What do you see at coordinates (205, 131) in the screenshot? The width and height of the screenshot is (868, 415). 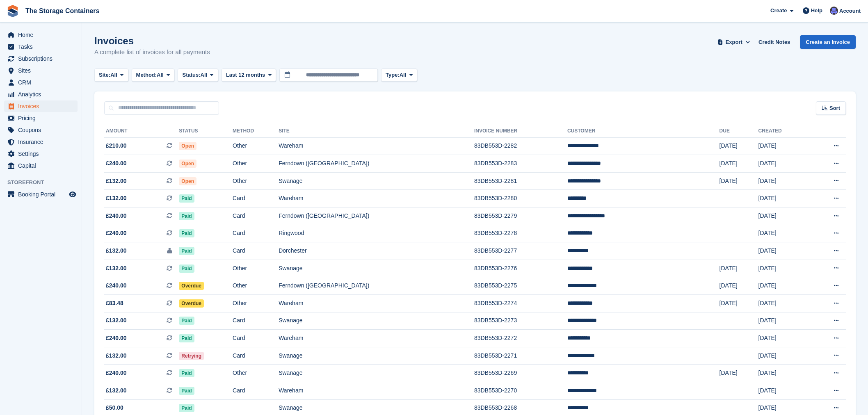 I see `th: Status` at bounding box center [205, 131].